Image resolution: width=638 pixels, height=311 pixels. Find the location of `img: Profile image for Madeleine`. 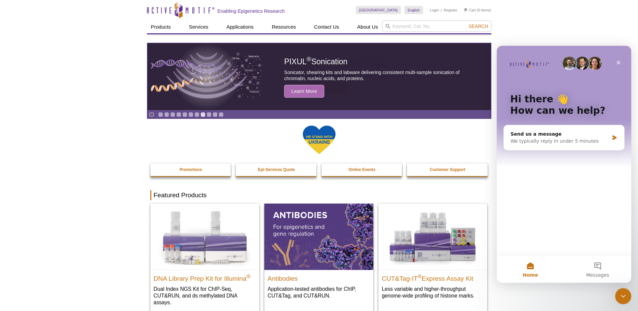

img: Profile image for Madeleine is located at coordinates (98, 17).